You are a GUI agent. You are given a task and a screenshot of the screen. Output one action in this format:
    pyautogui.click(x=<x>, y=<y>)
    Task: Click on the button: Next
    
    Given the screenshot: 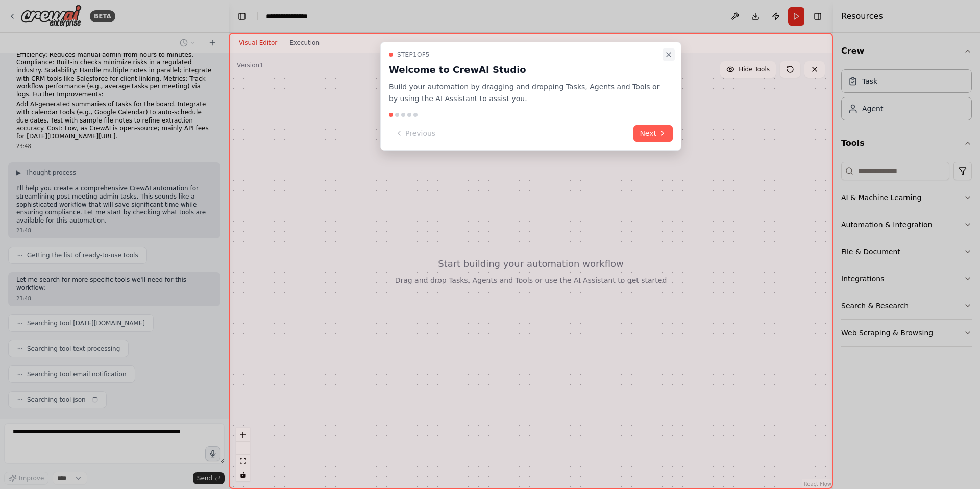 What is the action you would take?
    pyautogui.click(x=652, y=133)
    